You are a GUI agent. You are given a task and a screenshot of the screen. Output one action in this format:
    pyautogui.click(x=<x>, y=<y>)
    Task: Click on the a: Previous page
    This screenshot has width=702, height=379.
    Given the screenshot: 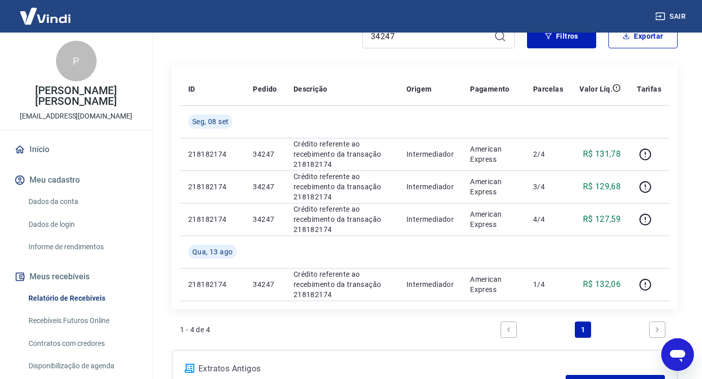 What is the action you would take?
    pyautogui.click(x=508, y=329)
    